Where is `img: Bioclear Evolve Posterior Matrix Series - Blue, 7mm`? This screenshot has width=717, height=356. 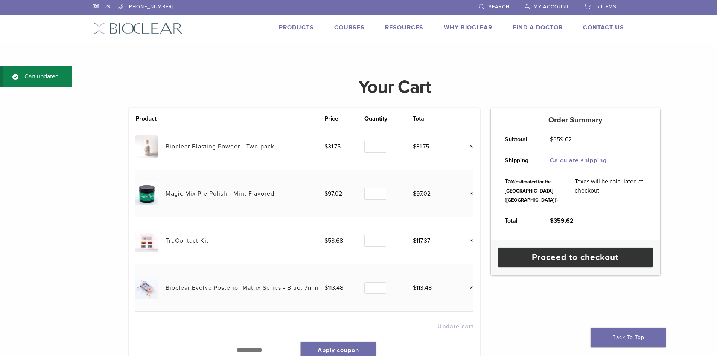 img: Bioclear Evolve Posterior Matrix Series - Blue, 7mm is located at coordinates (146, 287).